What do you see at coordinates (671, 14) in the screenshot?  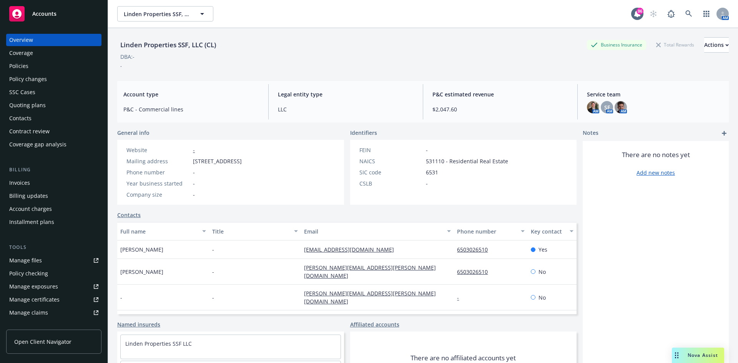 I see `a: Report a Bug` at bounding box center [671, 14].